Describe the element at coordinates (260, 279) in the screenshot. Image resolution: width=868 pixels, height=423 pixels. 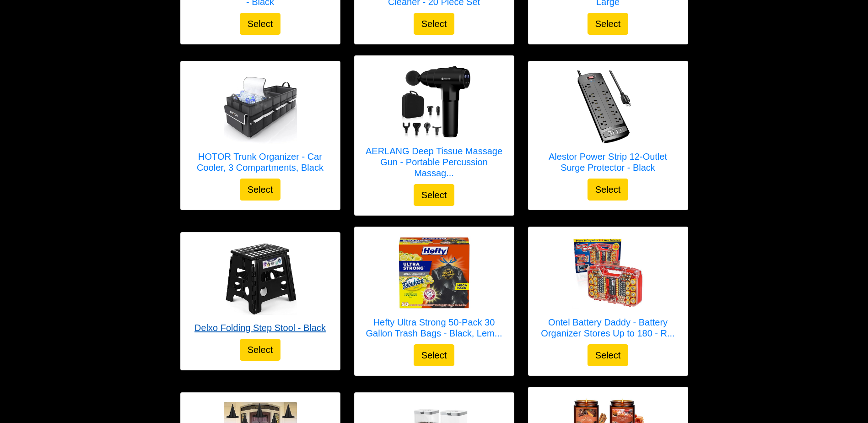
I see `img: Delxo Folding Step Stool - Black` at that location.